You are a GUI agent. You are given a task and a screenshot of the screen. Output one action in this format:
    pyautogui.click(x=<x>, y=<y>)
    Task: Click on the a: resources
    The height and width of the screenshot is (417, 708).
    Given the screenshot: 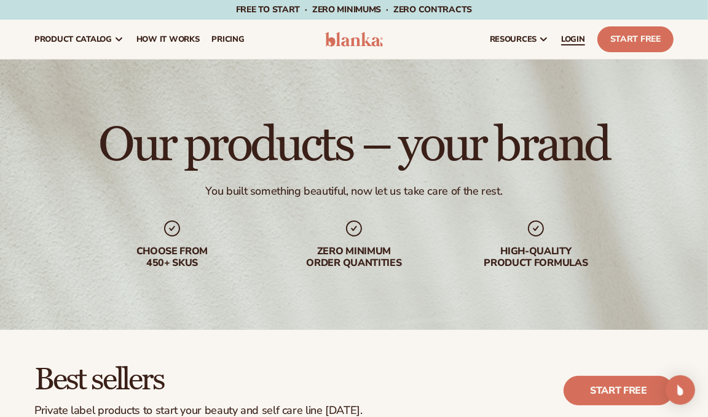 What is the action you would take?
    pyautogui.click(x=520, y=39)
    